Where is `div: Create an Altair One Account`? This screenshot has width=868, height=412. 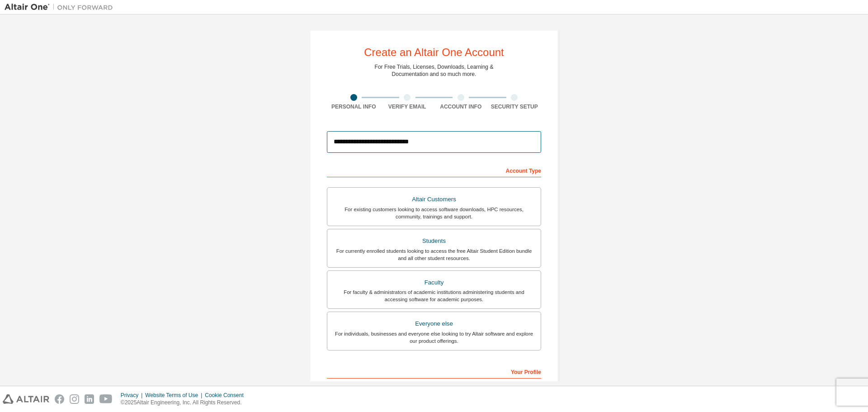
div: Create an Altair One Account is located at coordinates (434, 53).